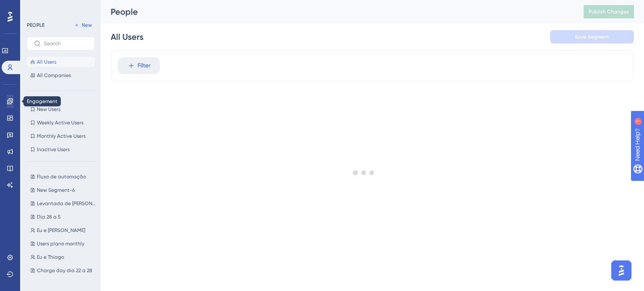  What do you see at coordinates (61, 62) in the screenshot?
I see `button: All Users` at bounding box center [61, 62].